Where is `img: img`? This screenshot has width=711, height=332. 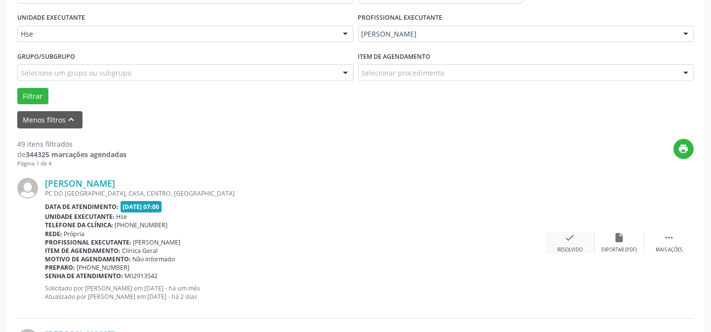 img: img is located at coordinates (28, 188).